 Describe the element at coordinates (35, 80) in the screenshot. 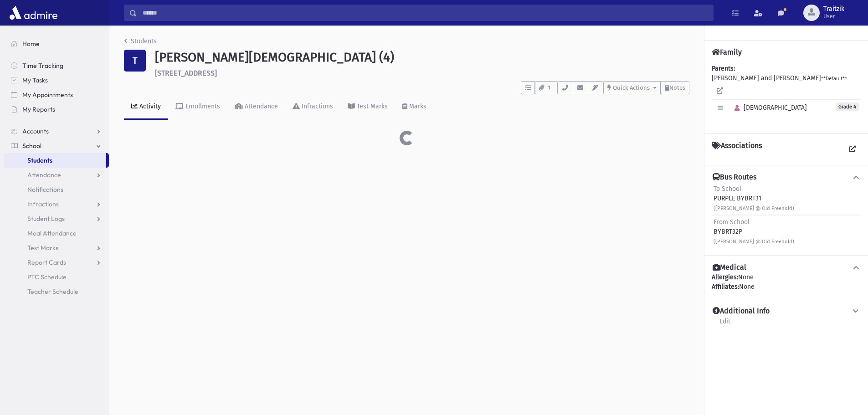

I see `span: My Tasks` at that location.